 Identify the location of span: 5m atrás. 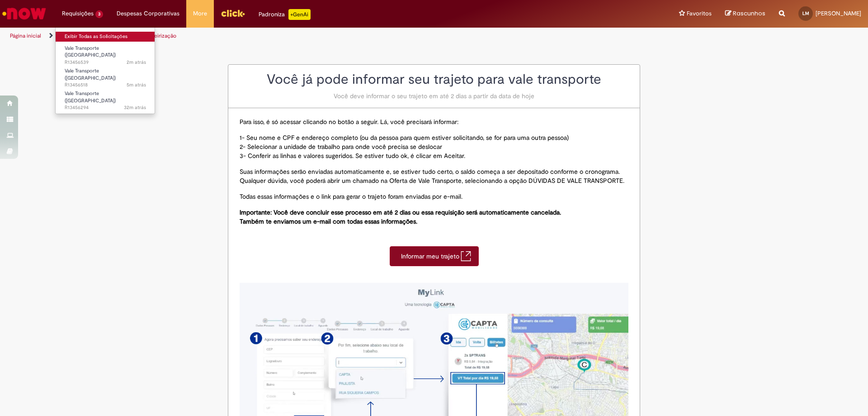
(136, 85).